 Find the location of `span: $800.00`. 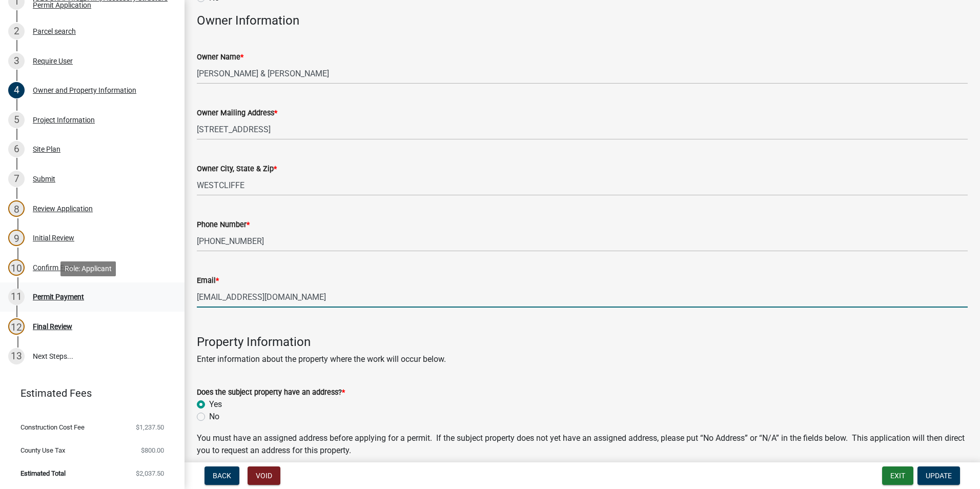

span: $800.00 is located at coordinates (152, 450).